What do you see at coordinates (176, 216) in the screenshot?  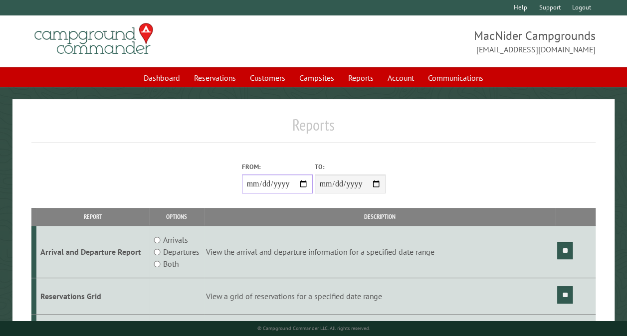 I see `th: Options` at bounding box center [176, 216].